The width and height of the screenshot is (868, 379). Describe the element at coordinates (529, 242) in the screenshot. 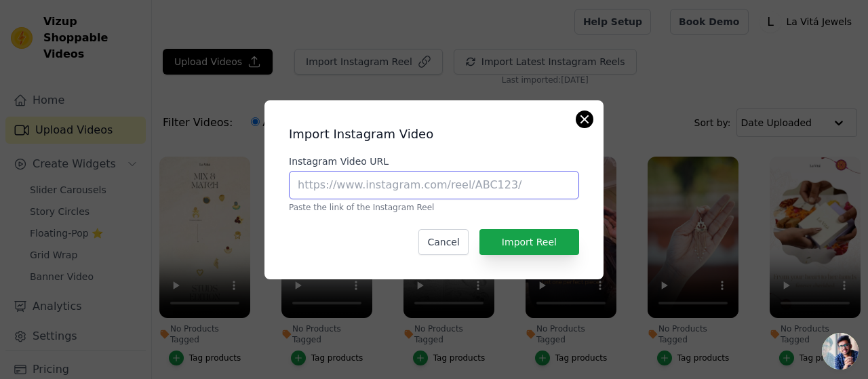

I see `button: Import Reel` at that location.